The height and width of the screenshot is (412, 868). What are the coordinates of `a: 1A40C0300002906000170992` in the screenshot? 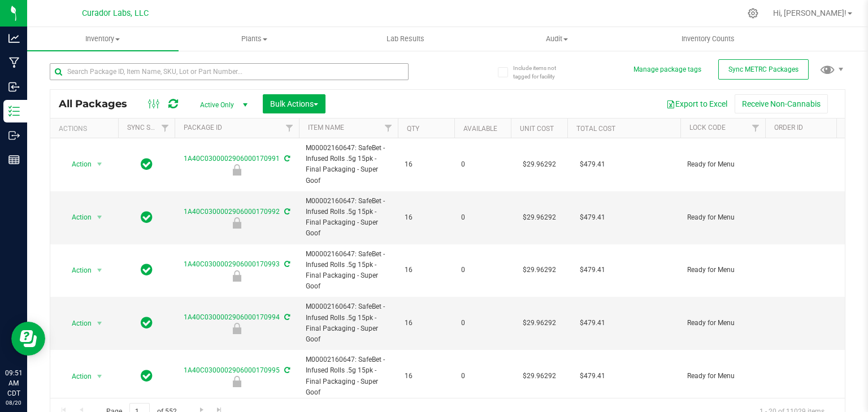 It's located at (232, 212).